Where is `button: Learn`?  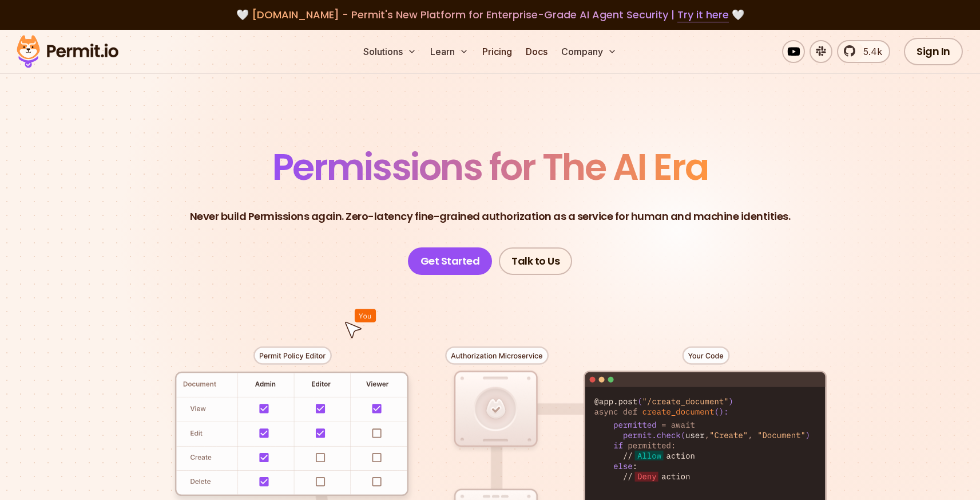
button: Learn is located at coordinates (449, 52).